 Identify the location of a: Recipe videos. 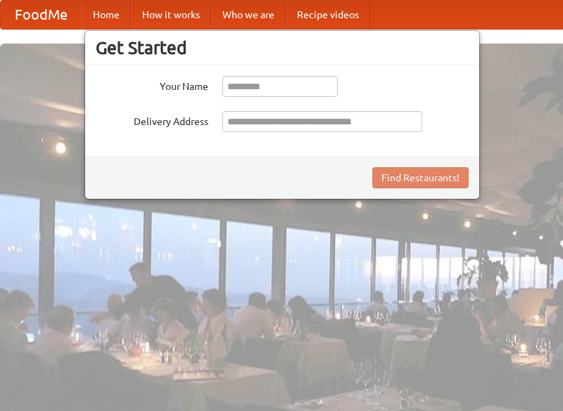
(328, 15).